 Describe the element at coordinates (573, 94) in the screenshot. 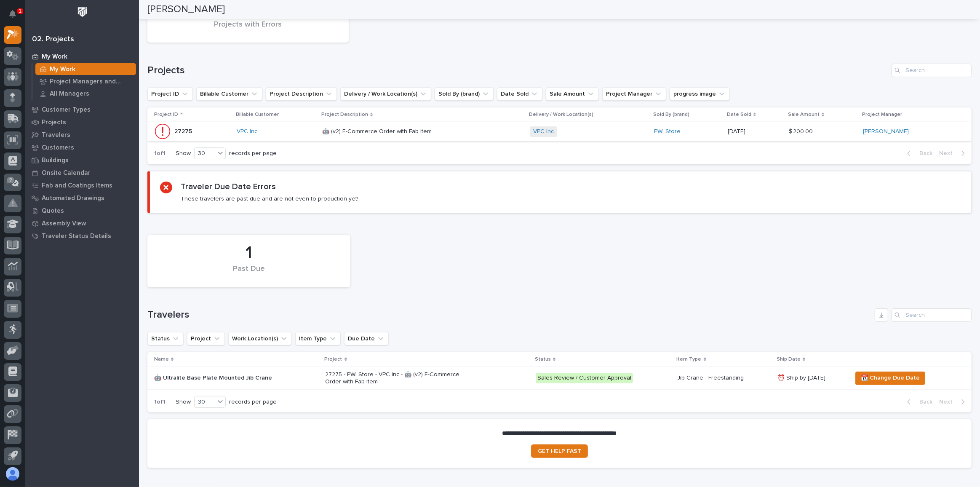

I see `button: Sale Amount` at that location.